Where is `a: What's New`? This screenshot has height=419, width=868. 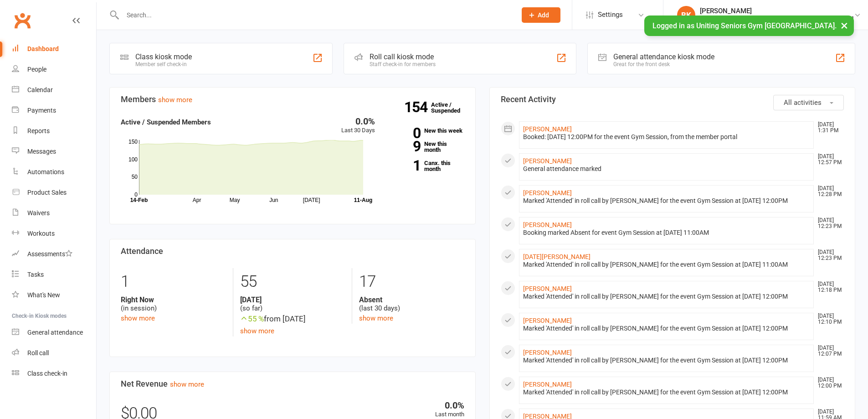 a: What's New is located at coordinates (54, 295).